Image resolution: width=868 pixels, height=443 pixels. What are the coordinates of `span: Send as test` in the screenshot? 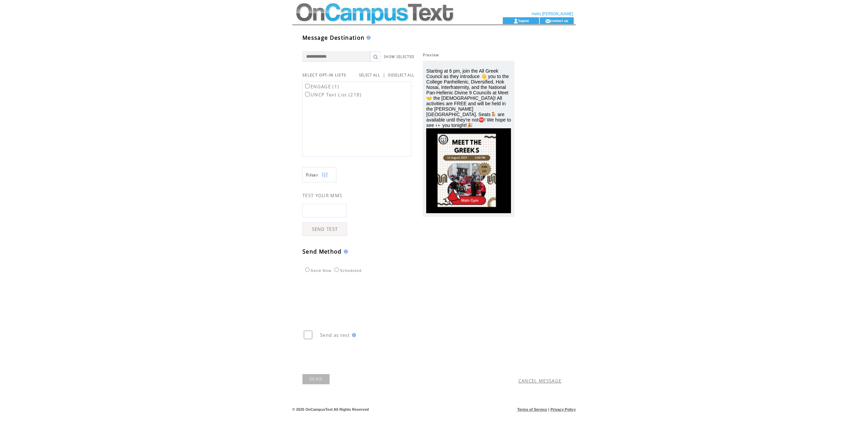 It's located at (335, 335).